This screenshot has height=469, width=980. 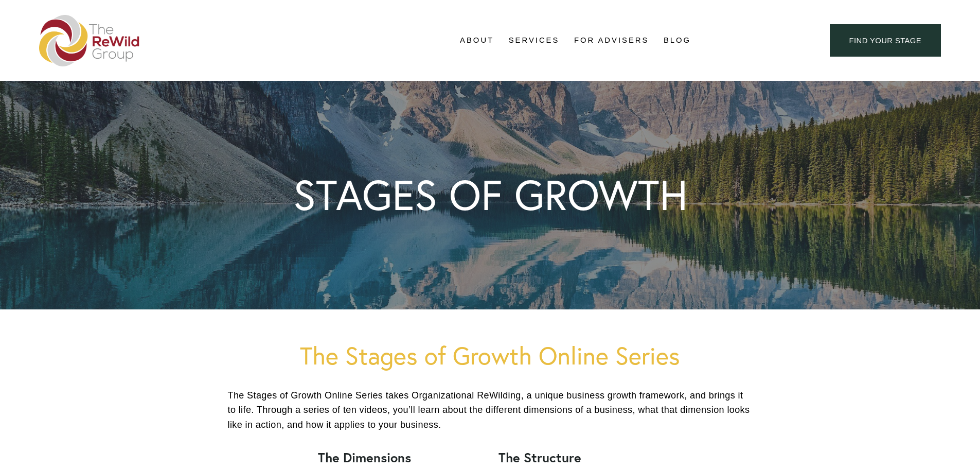 What do you see at coordinates (365, 457) in the screenshot?
I see `strong: The Dimensions` at bounding box center [365, 457].